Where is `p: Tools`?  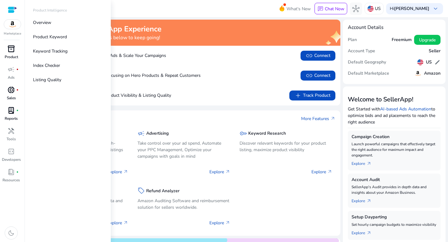 p: Tools is located at coordinates (11, 139).